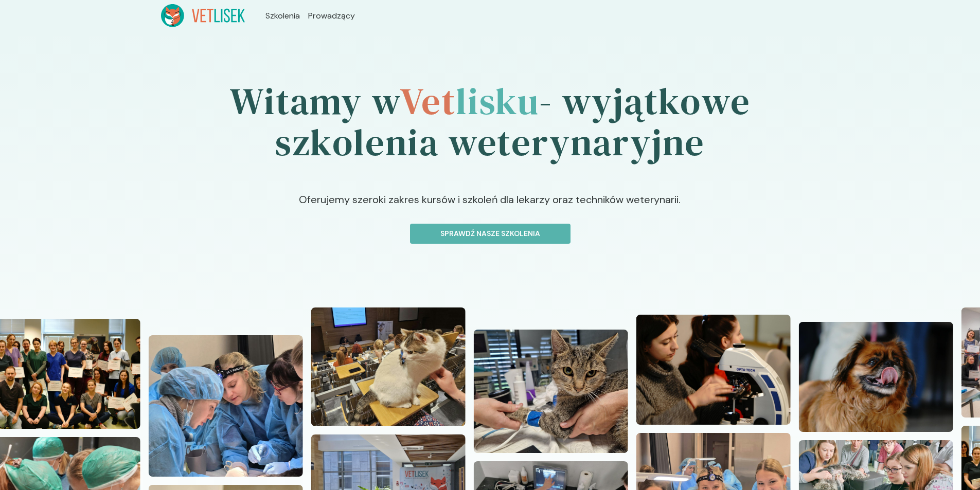 The width and height of the screenshot is (980, 490). Describe the element at coordinates (551, 391) in the screenshot. I see `img: Z2WOuJbqstJ98vaF_20221127_125425.jpg` at that location.